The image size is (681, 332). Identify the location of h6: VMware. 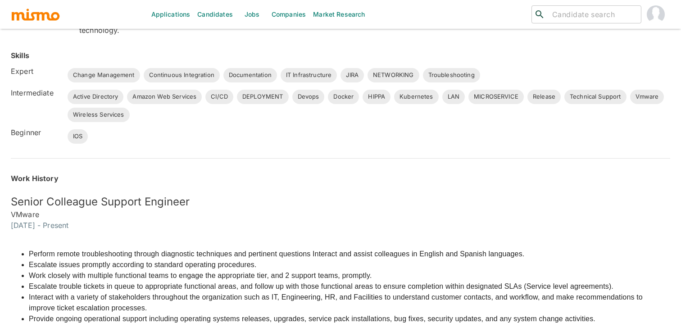
(341, 215).